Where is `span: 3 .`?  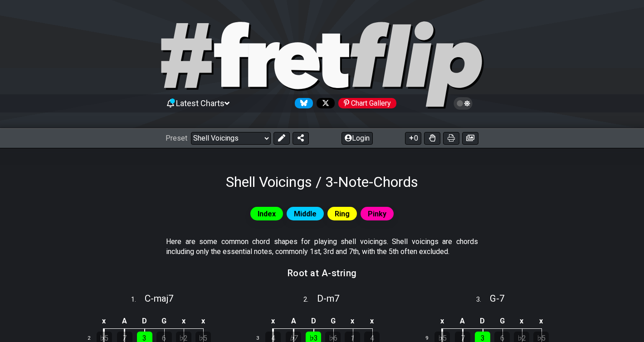 span: 3 . is located at coordinates (483, 300).